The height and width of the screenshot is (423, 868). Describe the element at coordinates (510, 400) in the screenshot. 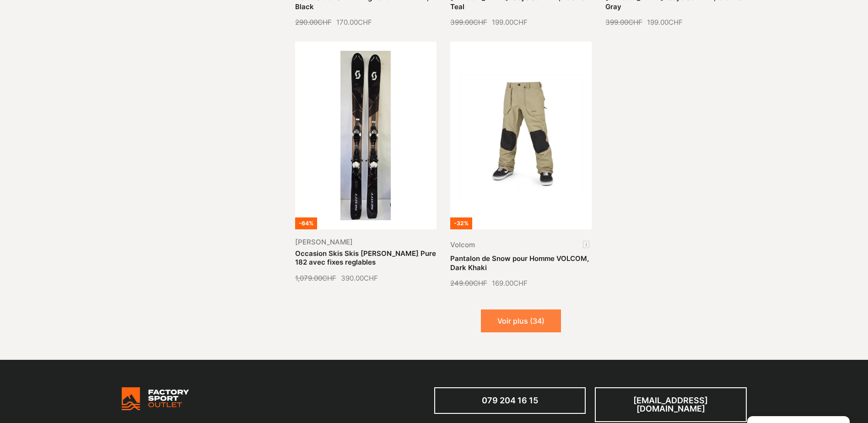

I see `a: 079 204 16 15` at that location.